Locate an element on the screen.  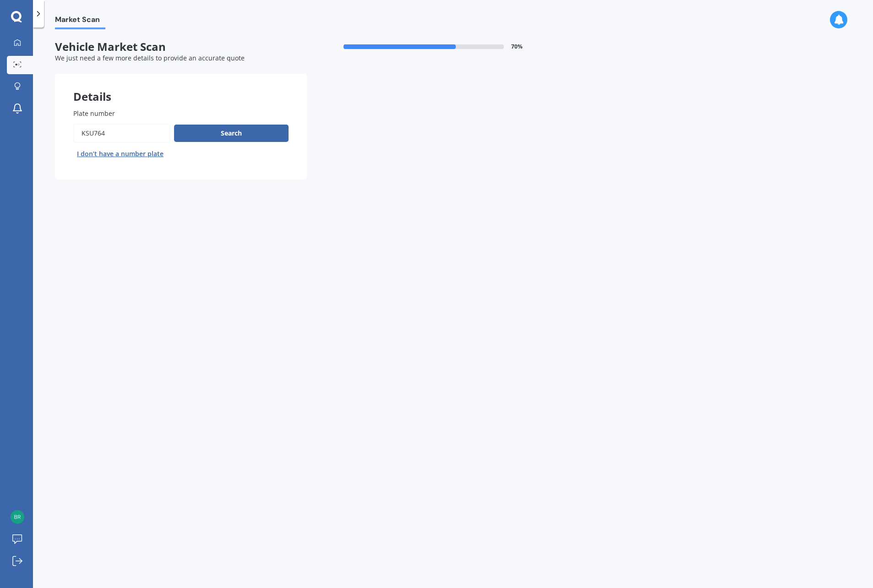
span: 70 % is located at coordinates (517, 47).